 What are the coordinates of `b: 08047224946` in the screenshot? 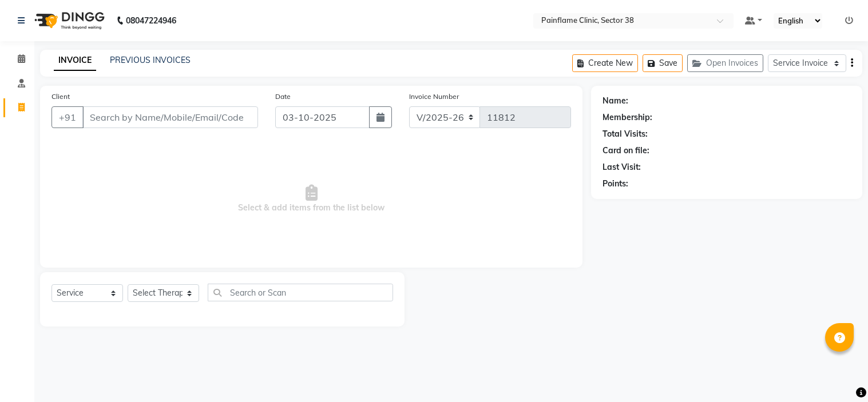 It's located at (151, 21).